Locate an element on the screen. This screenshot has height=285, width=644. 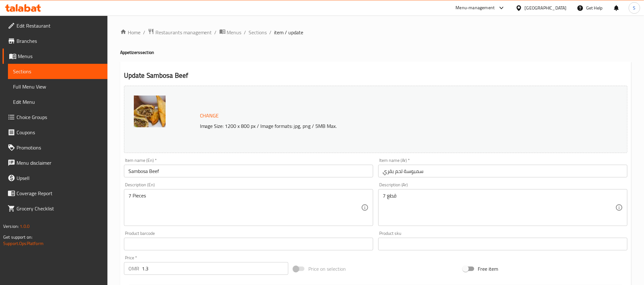
a: Upsell is located at coordinates (55, 178).